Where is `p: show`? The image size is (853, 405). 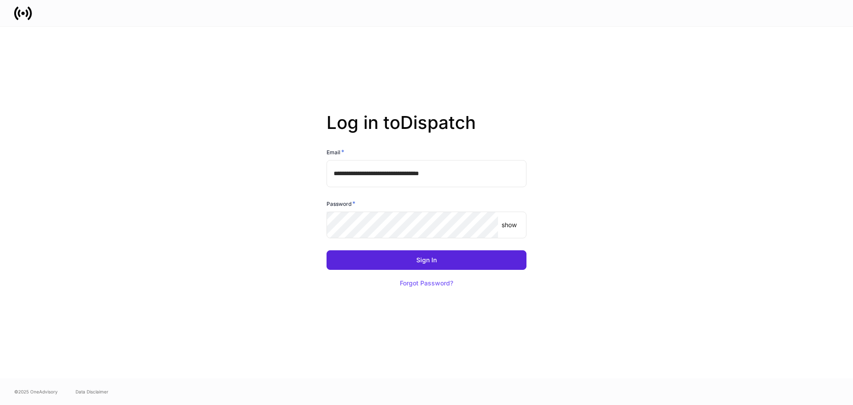
p: show is located at coordinates (509, 225).